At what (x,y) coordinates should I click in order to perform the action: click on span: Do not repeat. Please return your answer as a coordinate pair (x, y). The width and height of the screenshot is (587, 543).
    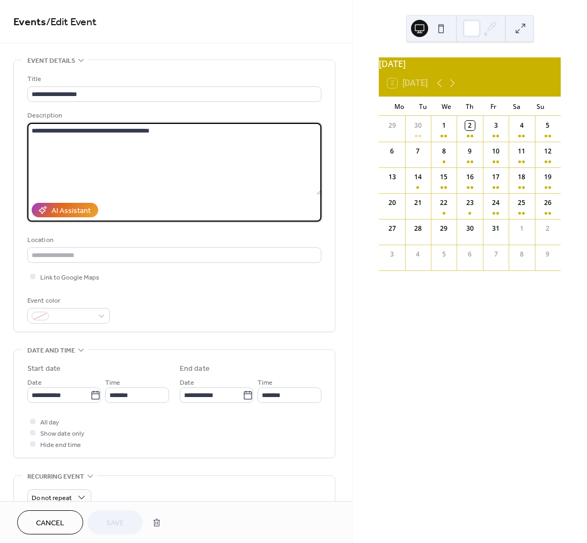
    Looking at the image, I should click on (52, 498).